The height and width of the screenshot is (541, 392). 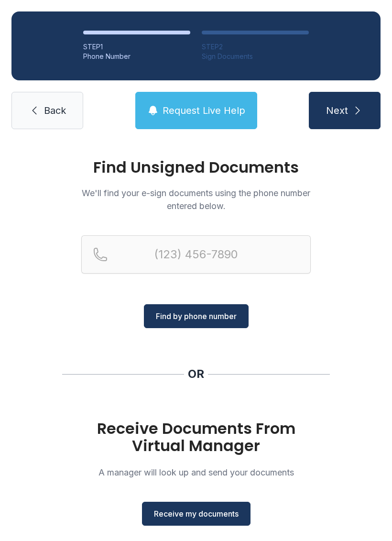 What do you see at coordinates (136, 57) in the screenshot?
I see `div: Phone Number` at bounding box center [136, 57].